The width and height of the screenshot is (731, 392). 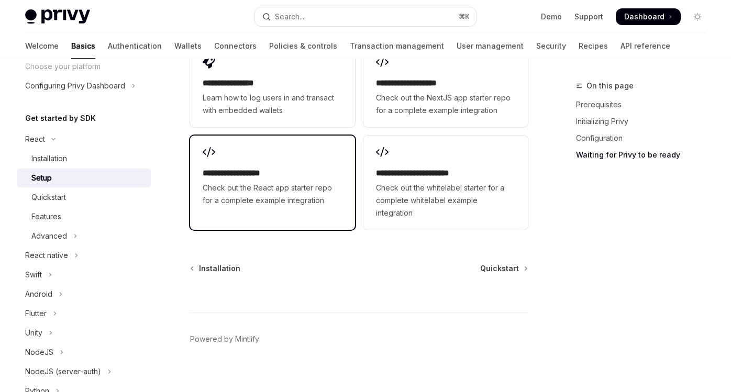 What do you see at coordinates (84, 256) in the screenshot?
I see `button: Toggle React native section` at bounding box center [84, 256].